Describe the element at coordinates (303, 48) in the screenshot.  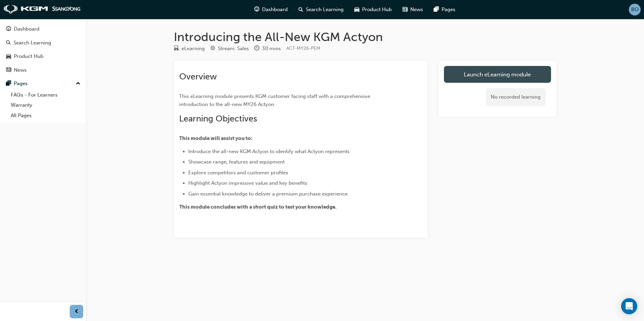
I see `span: Learning resource code` at that location.